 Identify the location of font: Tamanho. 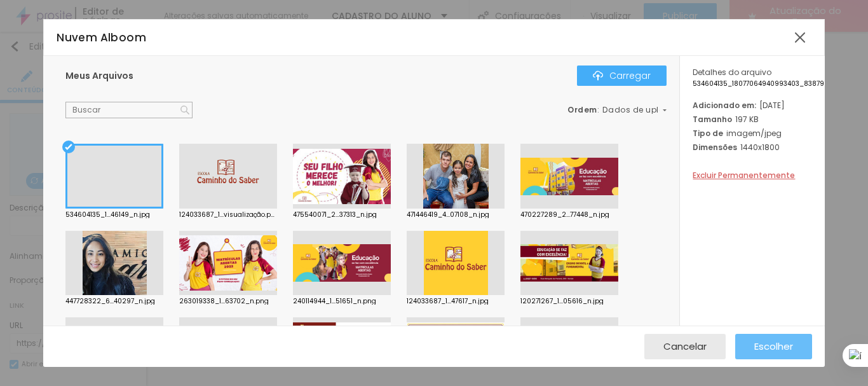
(712, 119).